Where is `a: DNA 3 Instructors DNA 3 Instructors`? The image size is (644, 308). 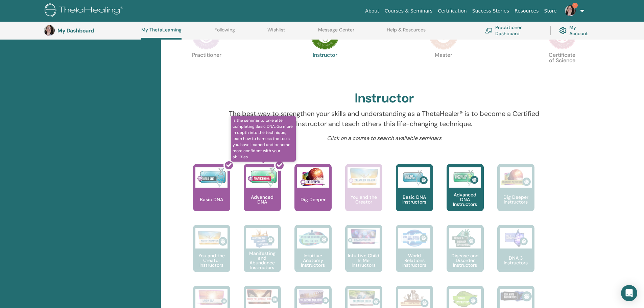 a: DNA 3 Instructors DNA 3 Instructors is located at coordinates (516, 256).